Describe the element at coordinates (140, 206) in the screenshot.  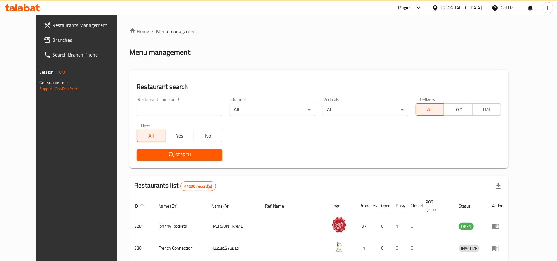
I see `span: ID` at that location.